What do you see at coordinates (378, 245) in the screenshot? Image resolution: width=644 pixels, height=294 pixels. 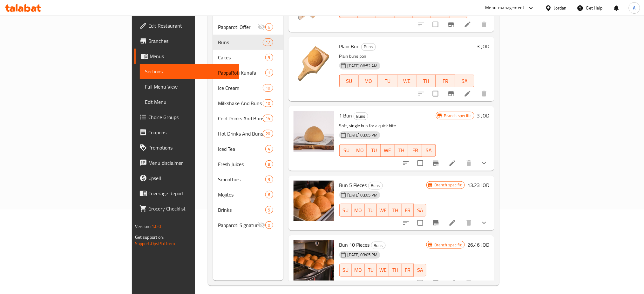 I see `span: Buns` at bounding box center [378, 245].